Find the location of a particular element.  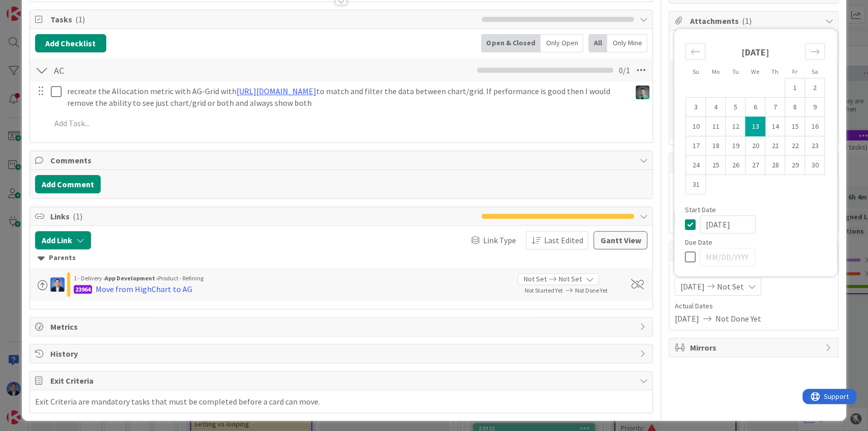

td: Choose Friday, 08/22/2025 12:00 PM as your check-in date. It’s available. is located at coordinates (795, 146).